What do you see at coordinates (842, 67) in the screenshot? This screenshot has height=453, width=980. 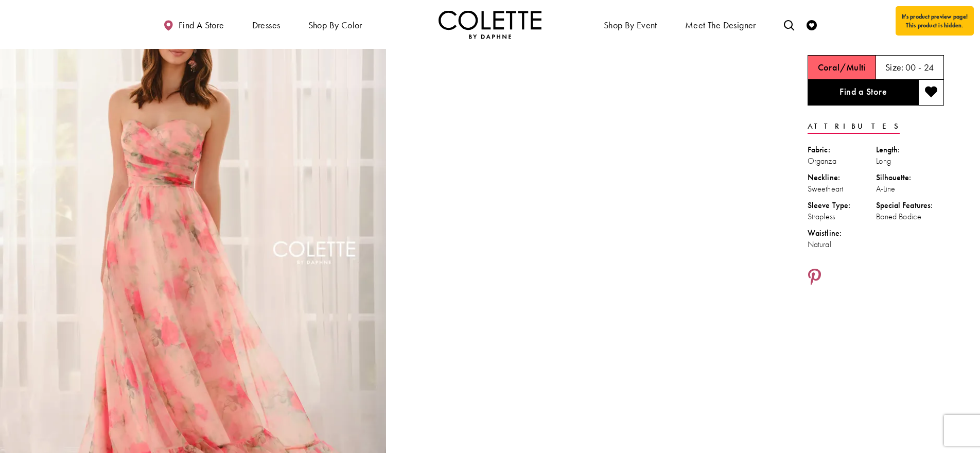 I see `h5: Chosen color` at bounding box center [842, 67].